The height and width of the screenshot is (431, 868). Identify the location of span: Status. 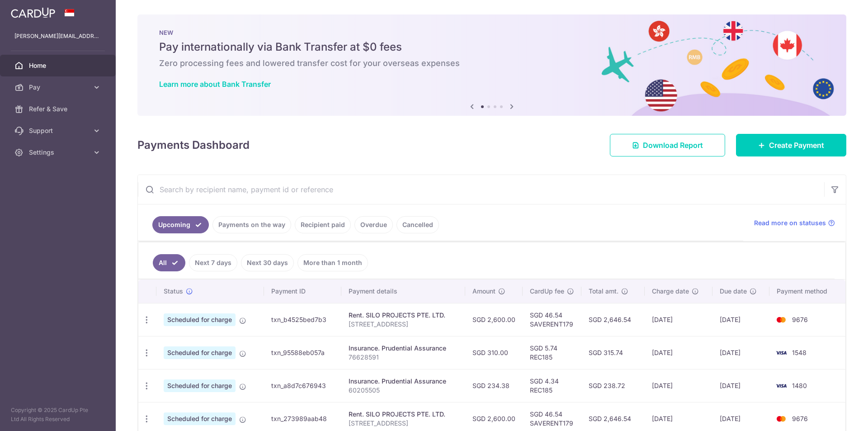
(173, 291).